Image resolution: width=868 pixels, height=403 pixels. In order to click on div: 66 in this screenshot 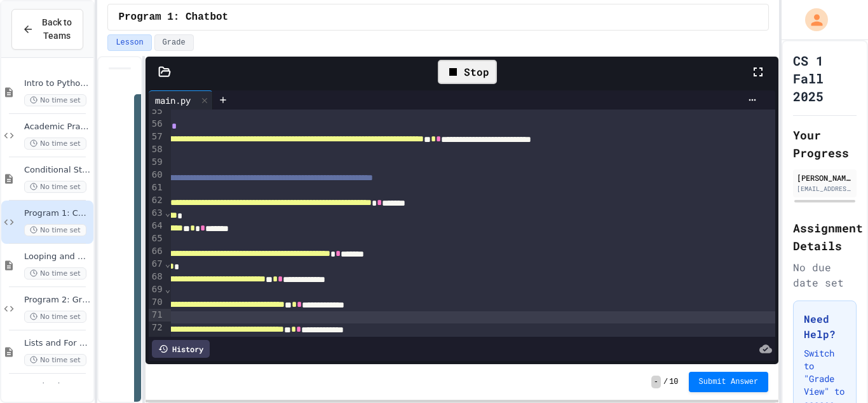, I will do `click(156, 252)`.